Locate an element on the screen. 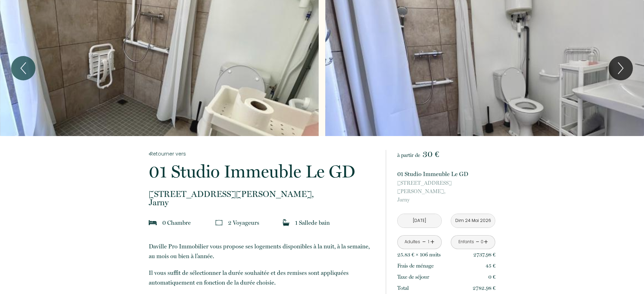  p: Total is located at coordinates (403, 288).